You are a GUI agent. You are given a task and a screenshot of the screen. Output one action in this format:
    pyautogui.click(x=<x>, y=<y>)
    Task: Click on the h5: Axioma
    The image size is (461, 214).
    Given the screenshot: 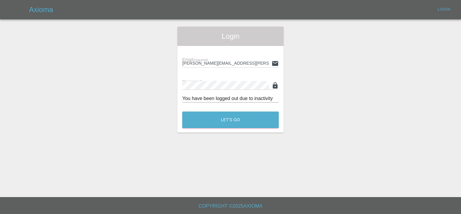 What is the action you would take?
    pyautogui.click(x=41, y=10)
    